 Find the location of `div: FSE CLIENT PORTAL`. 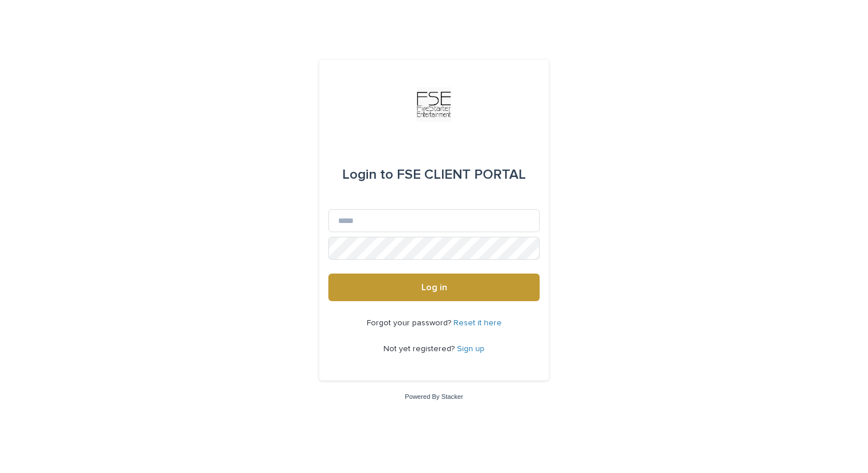

div: FSE CLIENT PORTAL is located at coordinates (434, 175).